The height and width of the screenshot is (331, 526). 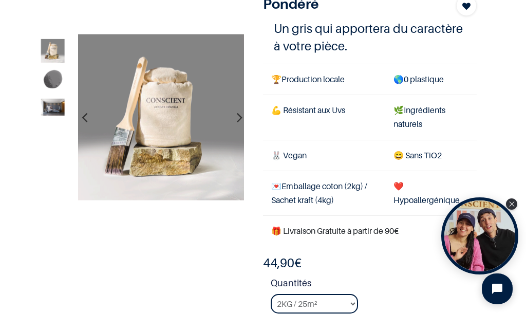 I want to click on div: Open Tolstoy, so click(x=479, y=236).